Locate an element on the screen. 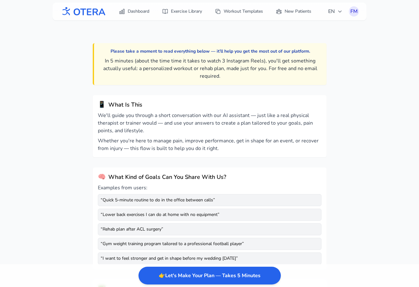  button: EN is located at coordinates (335, 11).